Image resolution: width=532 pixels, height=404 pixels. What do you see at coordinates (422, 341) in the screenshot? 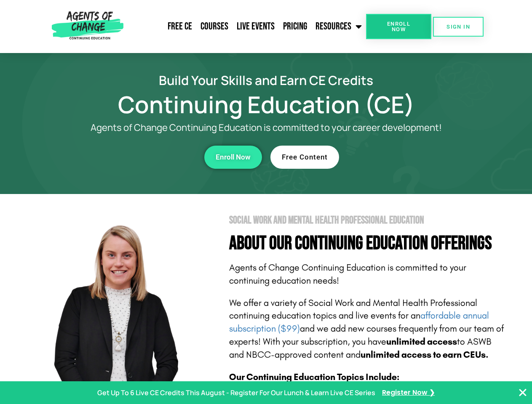
I see `b: unlimited access` at bounding box center [422, 341].